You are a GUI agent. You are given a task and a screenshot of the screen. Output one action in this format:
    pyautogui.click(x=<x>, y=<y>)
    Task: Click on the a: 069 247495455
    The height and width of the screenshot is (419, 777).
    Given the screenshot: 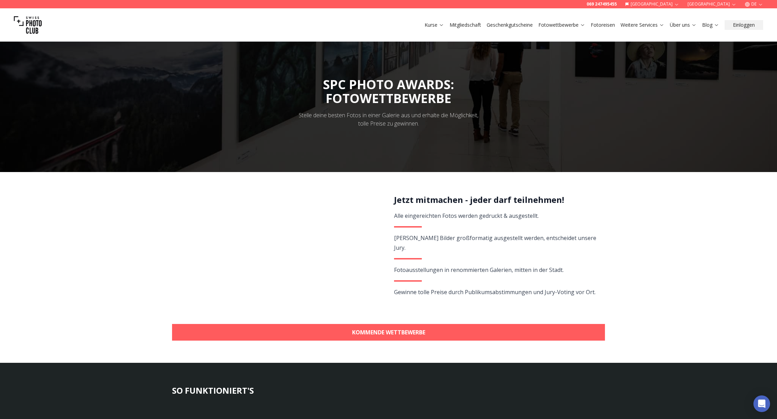 What is the action you would take?
    pyautogui.click(x=602, y=4)
    